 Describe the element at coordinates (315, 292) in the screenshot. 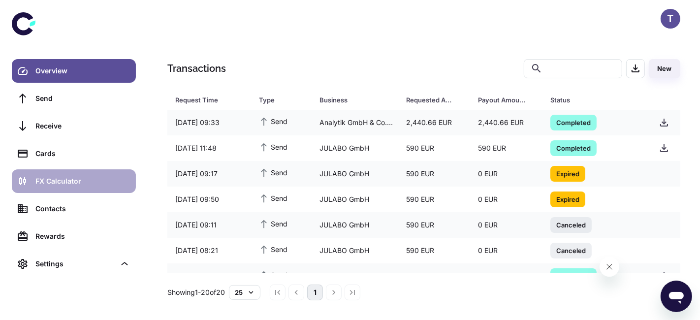

I see `nav: pagination navigation` at that location.